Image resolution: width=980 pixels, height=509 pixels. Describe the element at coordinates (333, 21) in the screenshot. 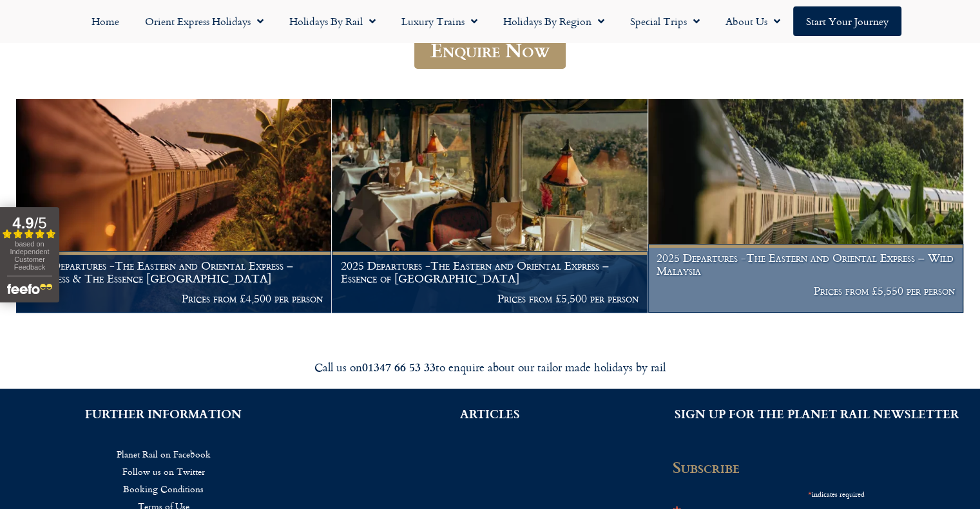

I see `a: Holidays by Rail` at that location.